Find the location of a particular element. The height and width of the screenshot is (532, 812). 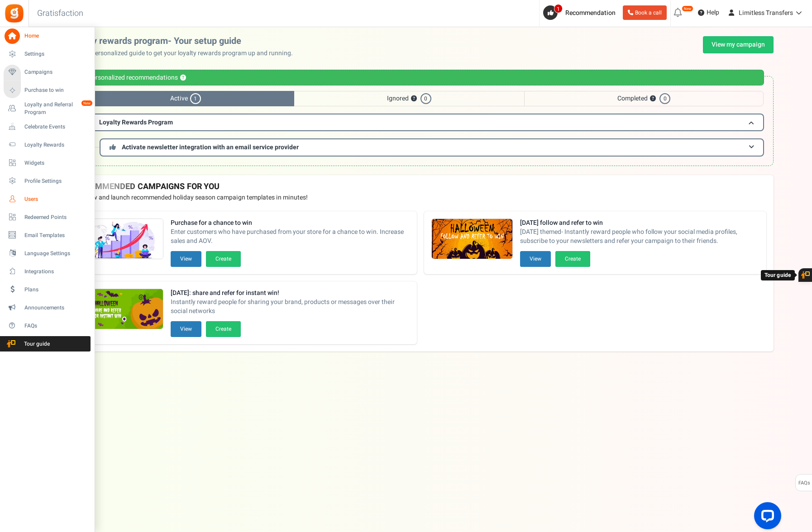

p: Use this personalized guide to get your loyalty rewards program up and running. is located at coordinates (184, 53).